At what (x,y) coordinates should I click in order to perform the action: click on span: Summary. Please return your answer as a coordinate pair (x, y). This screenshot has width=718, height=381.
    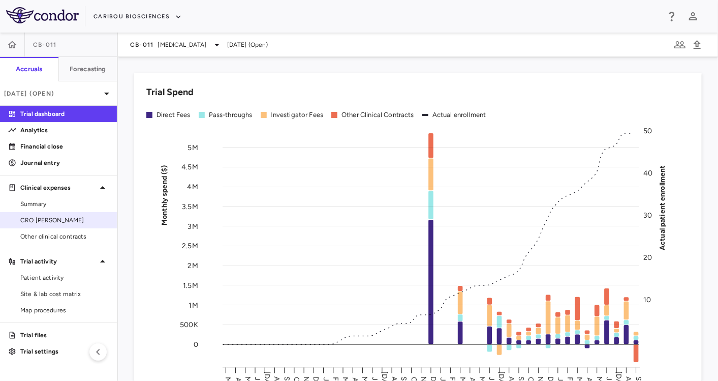
    Looking at the image, I should click on (65, 204).